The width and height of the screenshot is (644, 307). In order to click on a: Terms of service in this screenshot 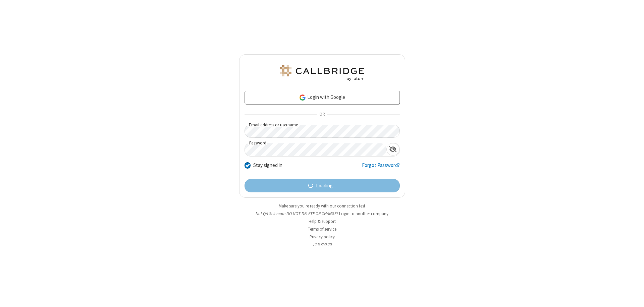, I will do `click(322, 229)`.